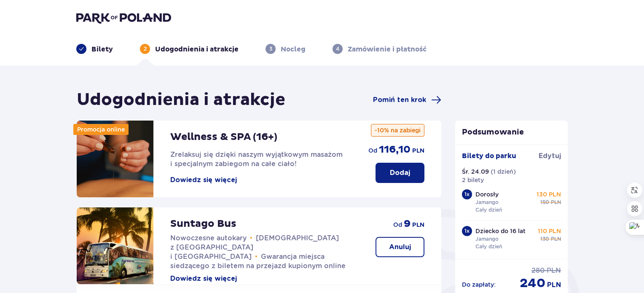  I want to click on span: Edytuj, so click(550, 156).